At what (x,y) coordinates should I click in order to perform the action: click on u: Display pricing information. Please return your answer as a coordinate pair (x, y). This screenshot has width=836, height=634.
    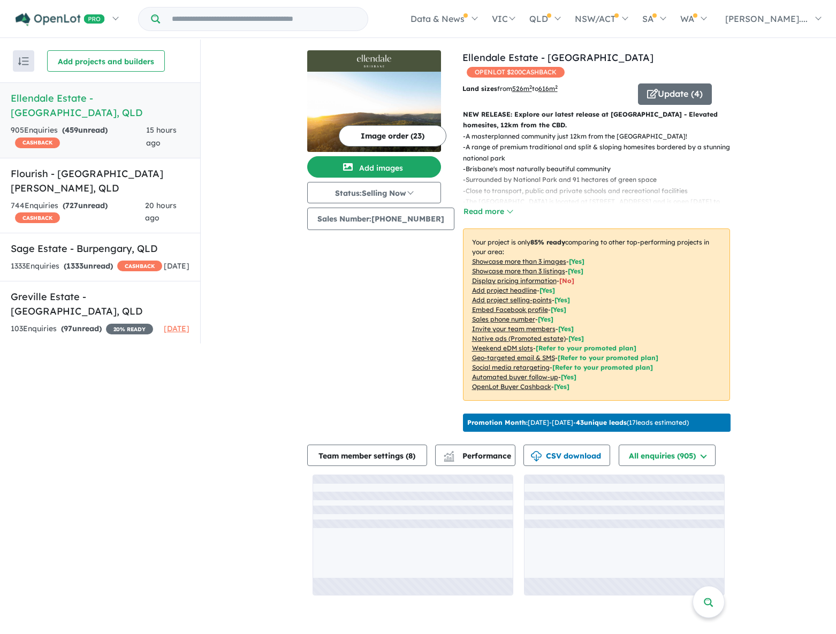
    Looking at the image, I should click on (514, 280).